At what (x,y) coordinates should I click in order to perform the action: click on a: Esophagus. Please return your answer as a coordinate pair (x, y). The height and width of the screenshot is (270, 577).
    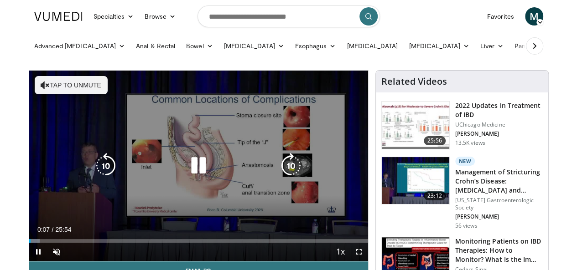
    Looking at the image, I should click on (315, 46).